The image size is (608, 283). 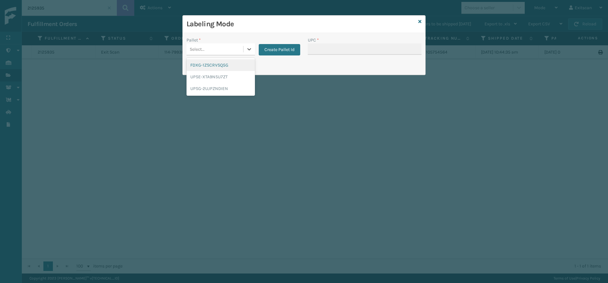 I want to click on div: UPSE-XTA9NSU7ZT, so click(x=221, y=77).